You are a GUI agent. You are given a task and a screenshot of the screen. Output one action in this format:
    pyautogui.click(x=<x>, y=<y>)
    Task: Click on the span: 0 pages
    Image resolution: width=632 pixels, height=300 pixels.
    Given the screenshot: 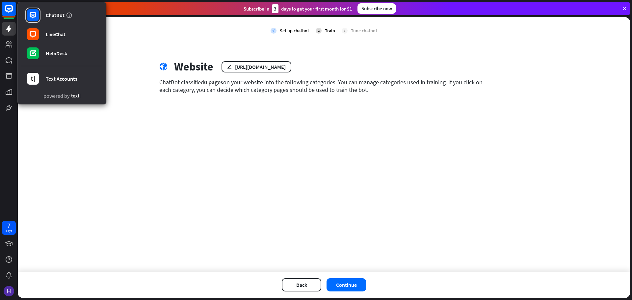 What is the action you would take?
    pyautogui.click(x=214, y=82)
    